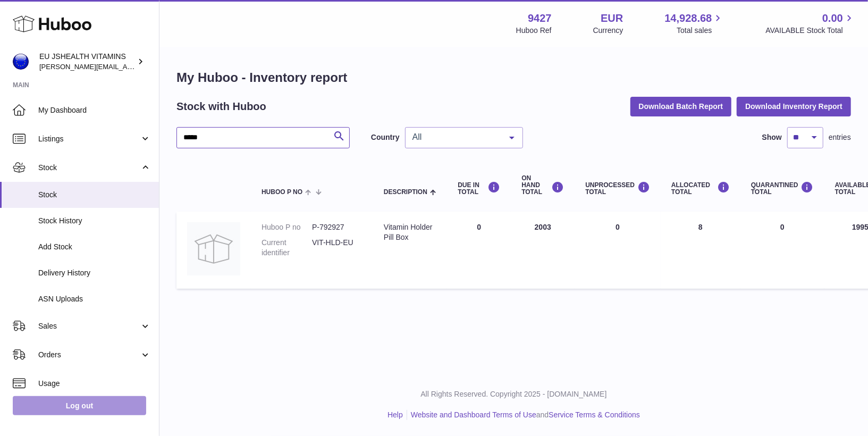  What do you see at coordinates (281, 192) in the screenshot?
I see `span: Huboo P no` at bounding box center [281, 192].